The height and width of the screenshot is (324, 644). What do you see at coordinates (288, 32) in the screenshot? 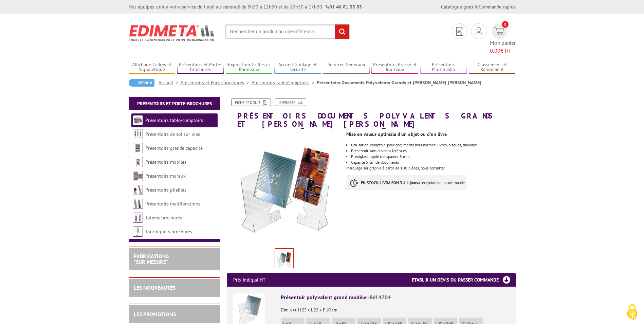
I see `input: Rechercher un produit ou une référence...` at bounding box center [288, 32].